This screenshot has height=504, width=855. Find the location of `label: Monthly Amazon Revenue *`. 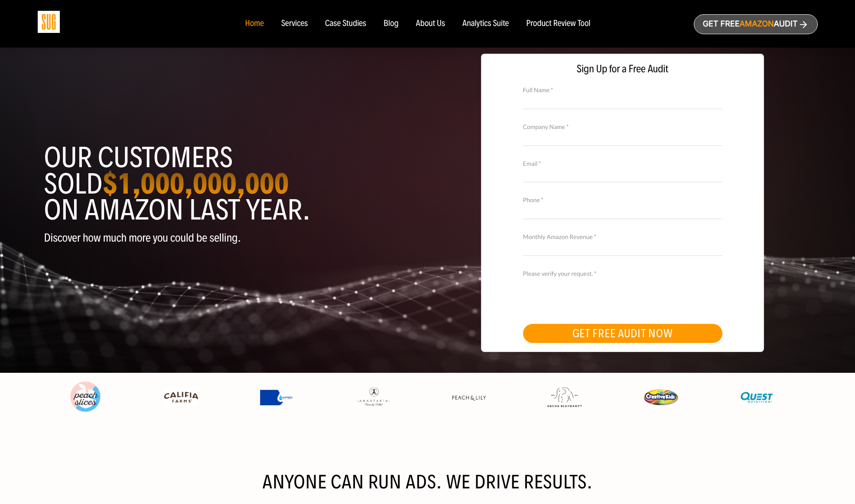

label: Monthly Amazon Revenue * is located at coordinates (623, 237).